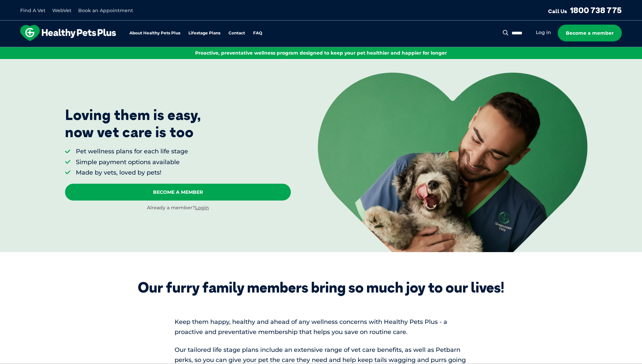 This screenshot has height=364, width=642. I want to click on a: About Healthy Pets Plus, so click(154, 33).